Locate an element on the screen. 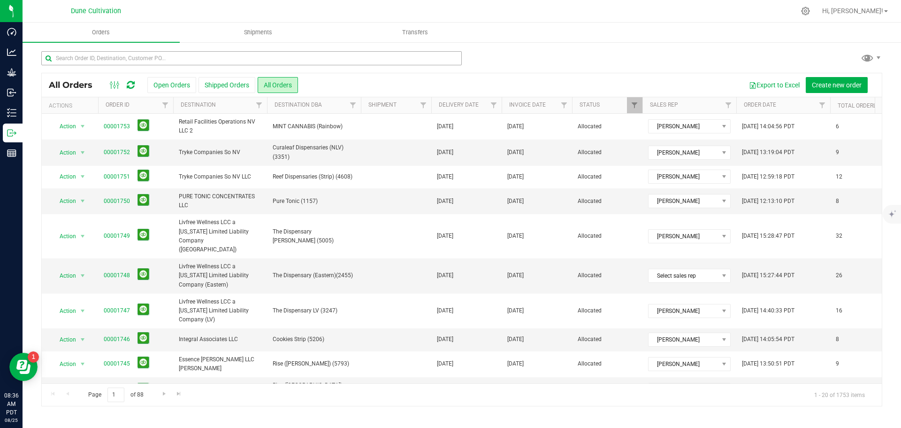 This screenshot has height=428, width=901. a: Total Orderlines is located at coordinates (863, 106).